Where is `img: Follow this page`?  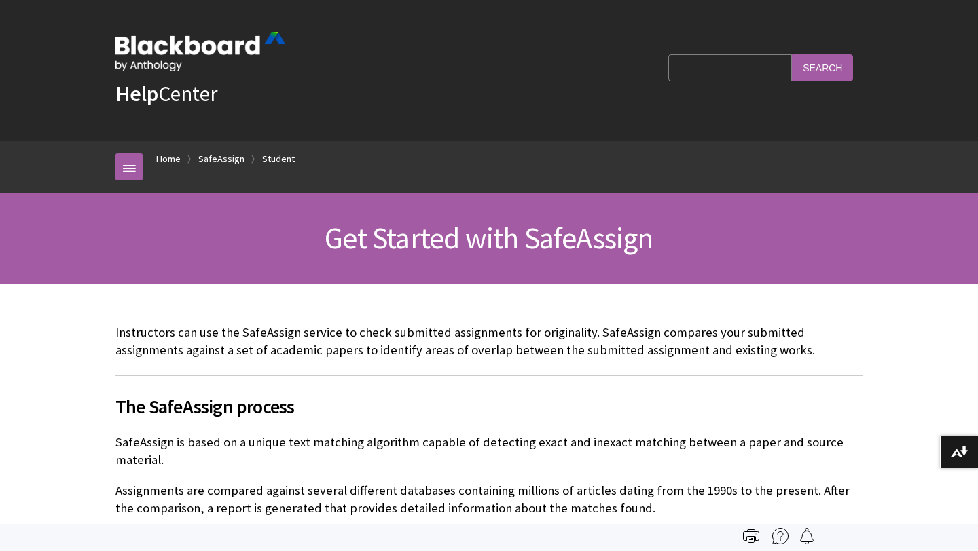 img: Follow this page is located at coordinates (807, 537).